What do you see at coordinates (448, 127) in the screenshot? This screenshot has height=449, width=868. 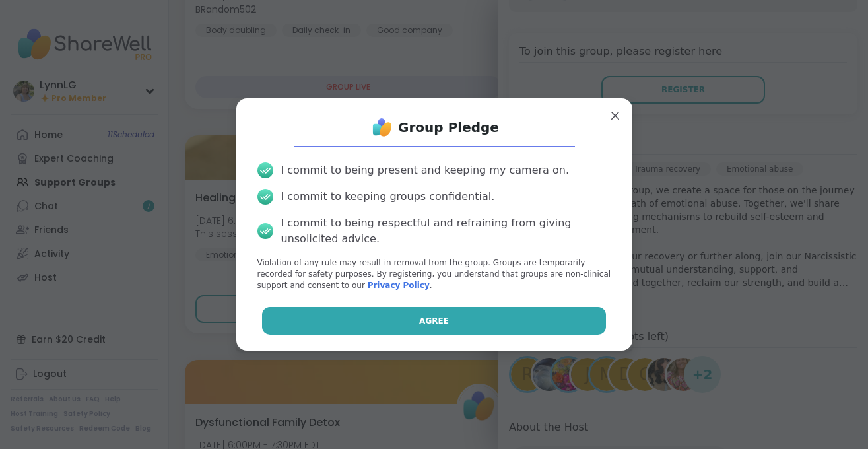 I see `h1: Group Pledge` at bounding box center [448, 127].